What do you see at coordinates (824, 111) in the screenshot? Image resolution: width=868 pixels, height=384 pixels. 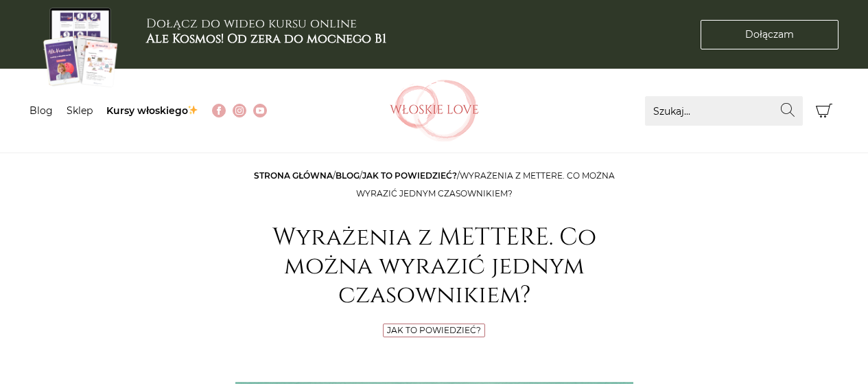 I see `button: Koszyk` at bounding box center [824, 111].